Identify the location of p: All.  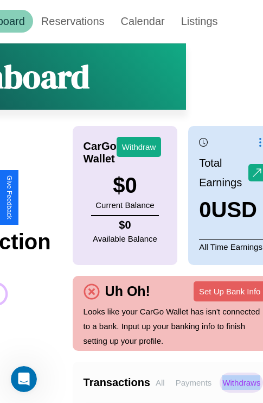
(160, 382).